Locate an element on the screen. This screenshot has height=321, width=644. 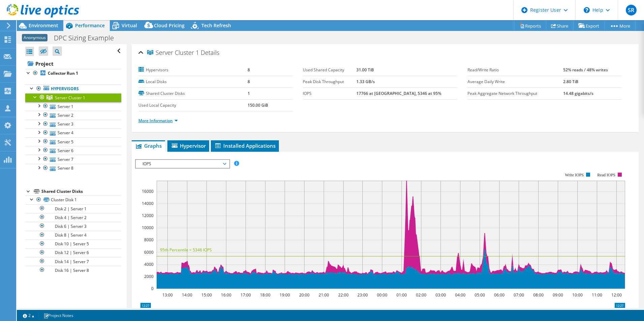
span: Hypervisor is located at coordinates (188, 146).